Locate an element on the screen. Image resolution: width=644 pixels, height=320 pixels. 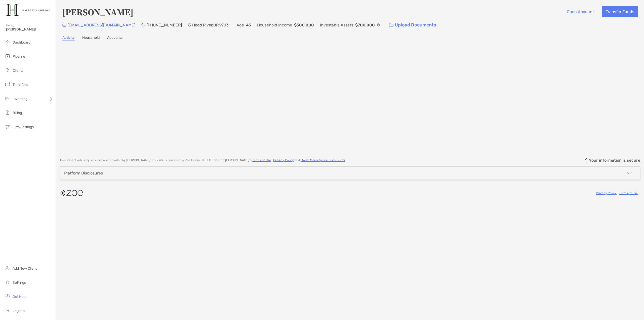
a: Accounts is located at coordinates (115, 38).